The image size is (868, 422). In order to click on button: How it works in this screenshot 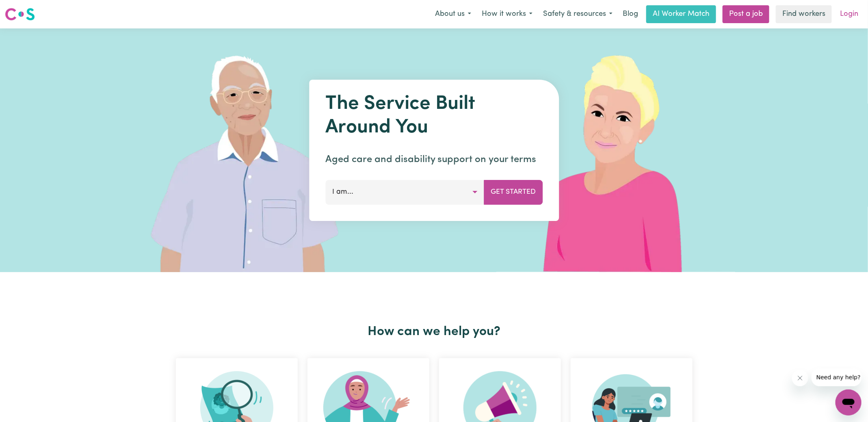, I will do `click(507, 15)`.